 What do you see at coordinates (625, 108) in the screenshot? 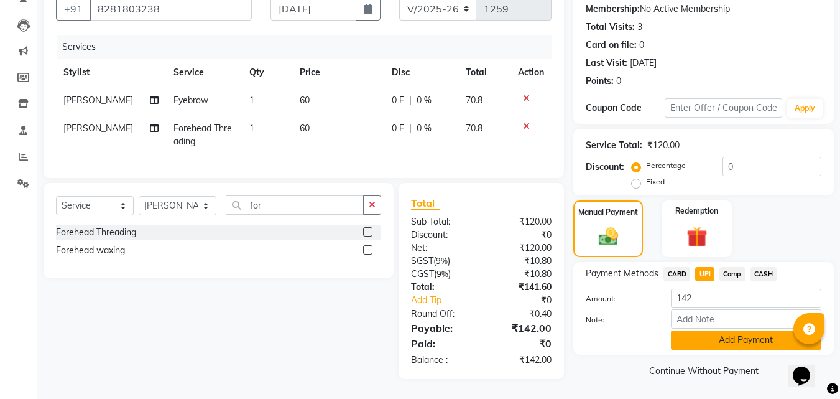
I see `div: Coupon Code` at bounding box center [625, 108].